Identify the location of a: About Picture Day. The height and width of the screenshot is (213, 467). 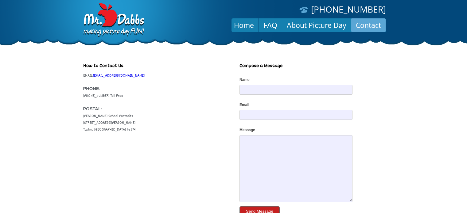
(317, 25).